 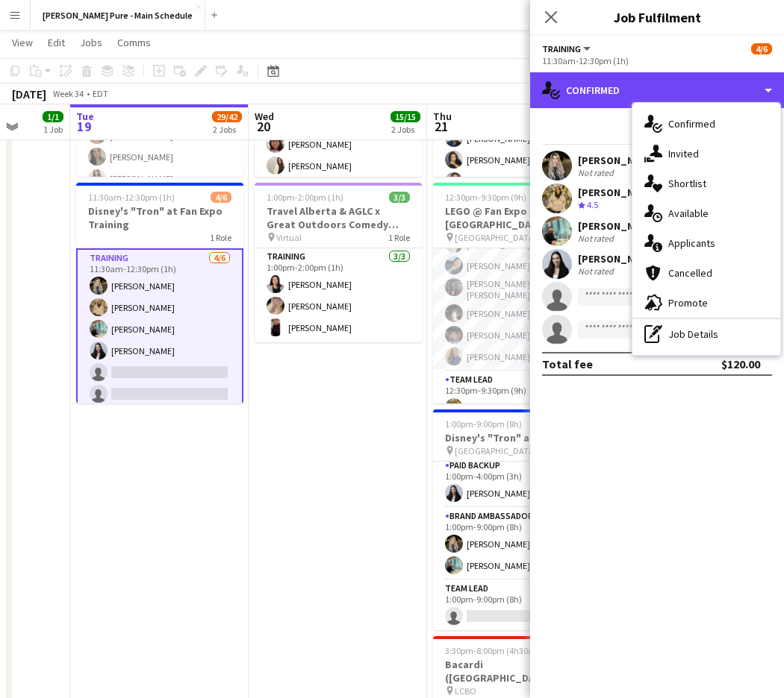 What do you see at coordinates (133, 43) in the screenshot?
I see `a: Comms` at bounding box center [133, 43].